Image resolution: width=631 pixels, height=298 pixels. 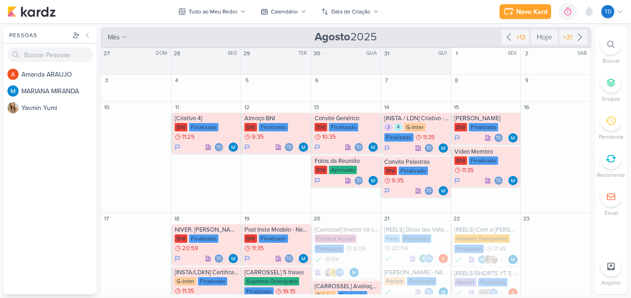 What do you see at coordinates (106, 53) in the screenshot?
I see `div: 27` at bounding box center [106, 53].